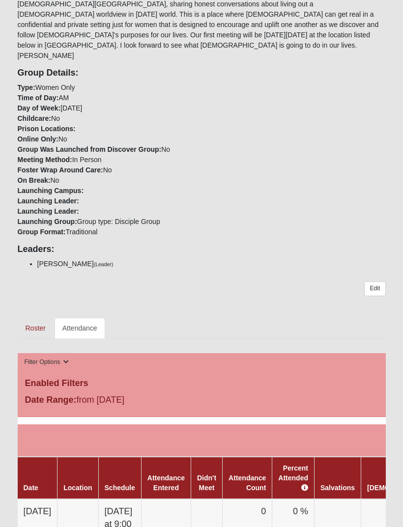 The width and height of the screenshot is (403, 527). I want to click on strong: Group Format:, so click(42, 232).